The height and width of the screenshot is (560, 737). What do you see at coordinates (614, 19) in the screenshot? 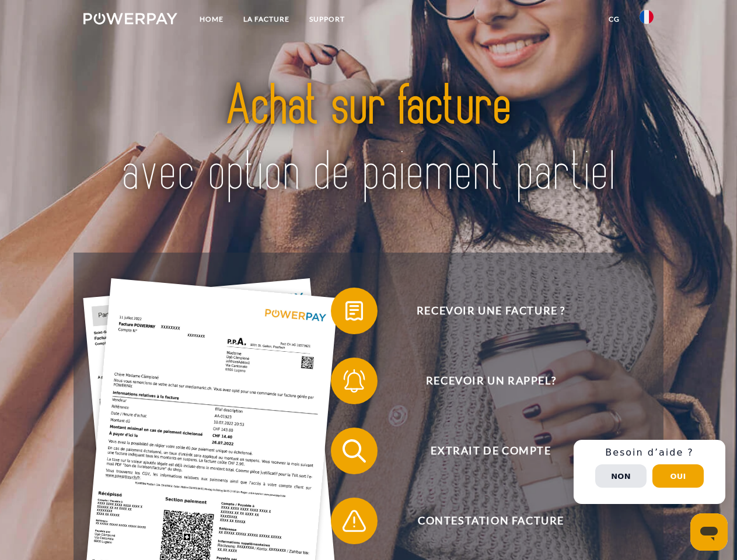
I see `a: CG` at bounding box center [614, 19].